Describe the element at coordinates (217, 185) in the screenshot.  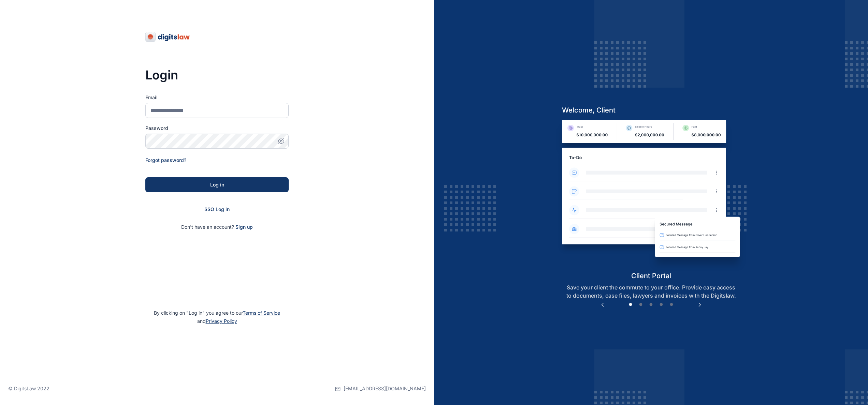
I see `div: Log in` at that location.